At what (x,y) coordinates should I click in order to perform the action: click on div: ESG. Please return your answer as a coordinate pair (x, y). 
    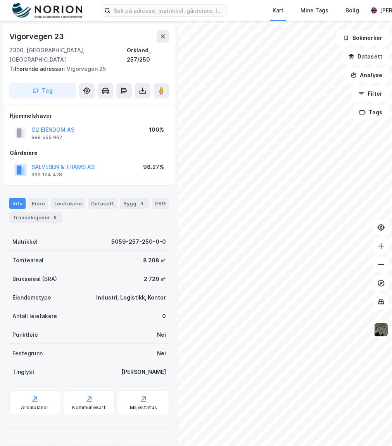
    Looking at the image, I should click on (160, 203).